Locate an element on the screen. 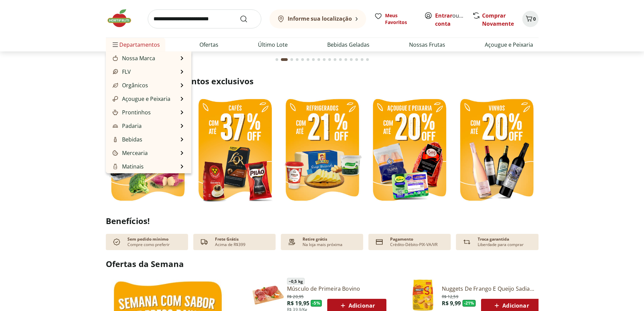  span: Departamentos is located at coordinates (135, 45).